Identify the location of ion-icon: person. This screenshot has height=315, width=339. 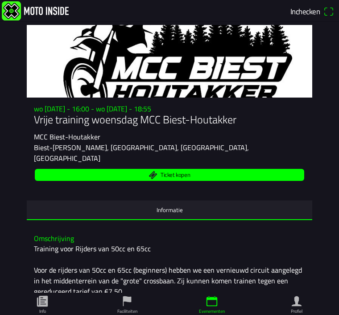
(297, 301).